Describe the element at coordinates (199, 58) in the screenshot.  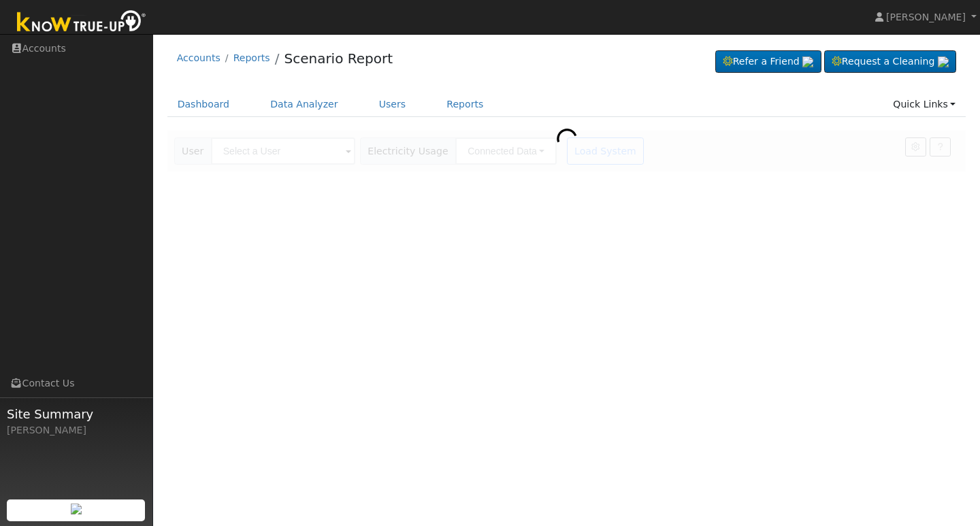
I see `a: Accounts` at that location.